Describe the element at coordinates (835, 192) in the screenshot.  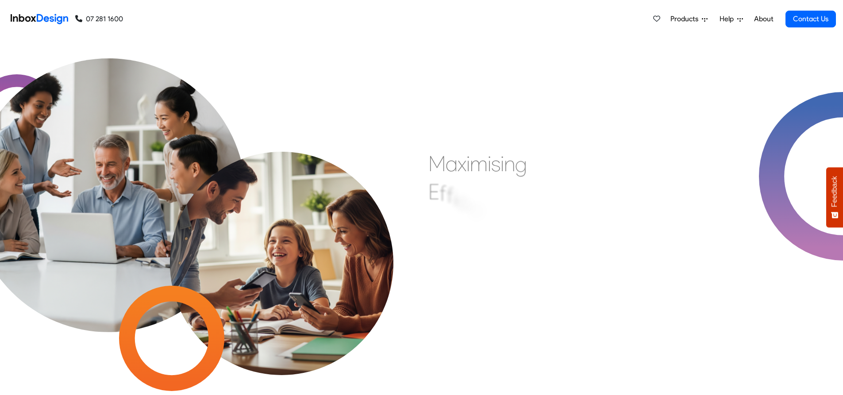
I see `span: Feedback` at that location.